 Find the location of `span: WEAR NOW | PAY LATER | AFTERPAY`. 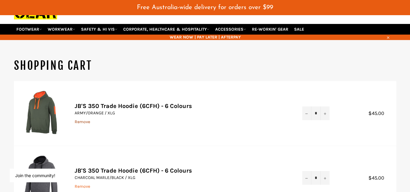

span: WEAR NOW | PAY LATER | AFTERPAY is located at coordinates (205, 37).